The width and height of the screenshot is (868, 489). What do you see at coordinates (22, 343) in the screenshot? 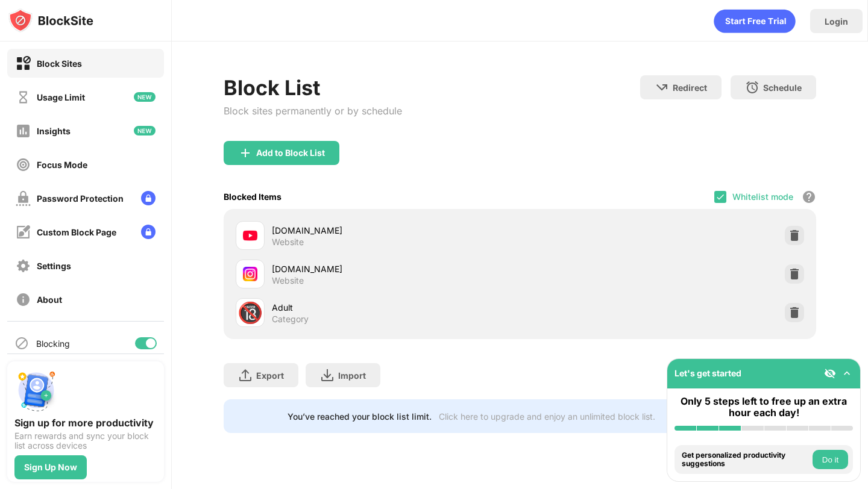
I see `img: blocking-icon.svg` at bounding box center [22, 343].